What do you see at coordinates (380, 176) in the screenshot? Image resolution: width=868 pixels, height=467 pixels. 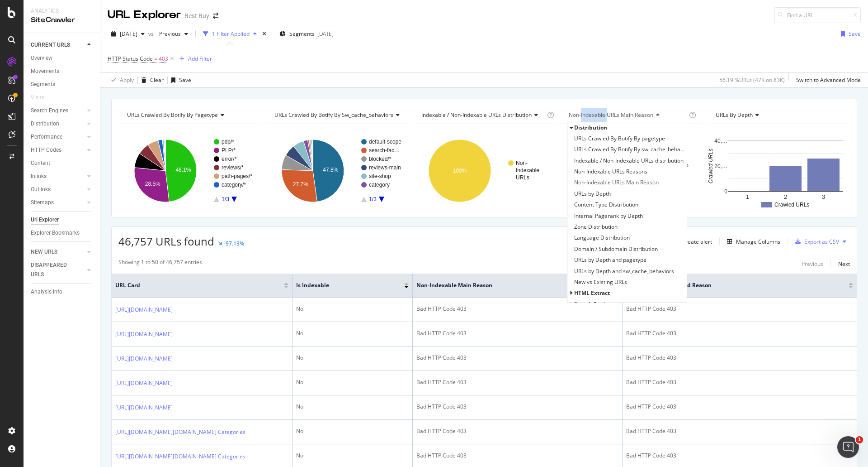 I see `text: site-shop` at bounding box center [380, 176].